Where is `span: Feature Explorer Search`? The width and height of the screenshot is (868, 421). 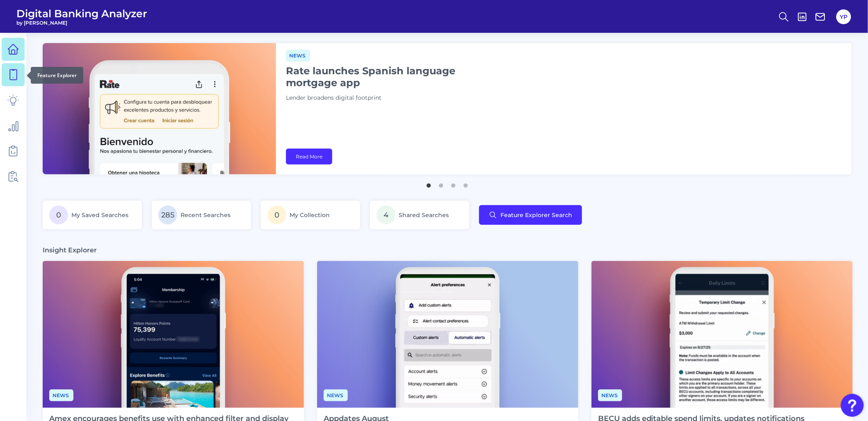
span: Feature Explorer Search is located at coordinates (536, 215).